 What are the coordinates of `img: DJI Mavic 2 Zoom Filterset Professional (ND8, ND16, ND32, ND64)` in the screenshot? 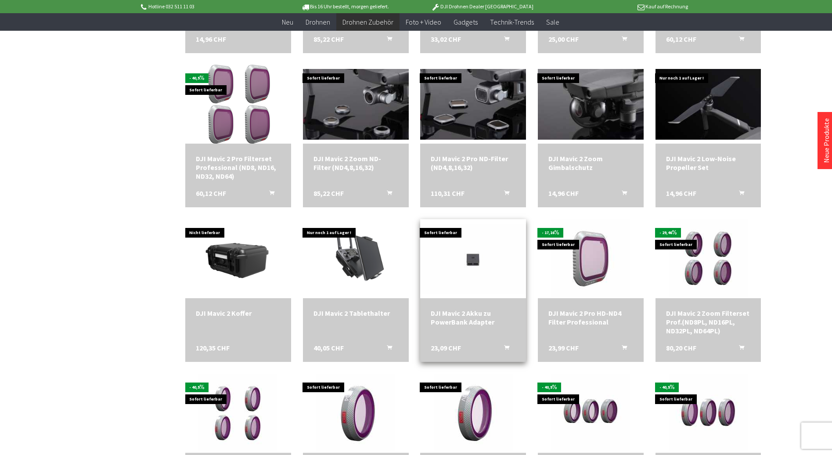 It's located at (238, 413).